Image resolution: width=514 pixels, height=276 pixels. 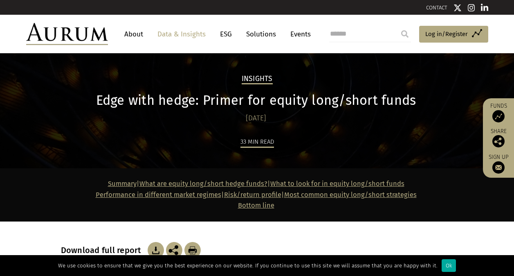 What do you see at coordinates (498, 167) in the screenshot?
I see `img: Sign up to our newsletter` at bounding box center [498, 167].